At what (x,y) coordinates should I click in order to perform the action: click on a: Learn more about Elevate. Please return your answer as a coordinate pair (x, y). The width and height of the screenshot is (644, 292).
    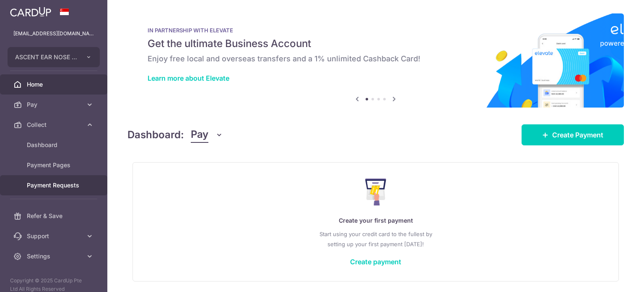
    Looking at the image, I should click on (188, 78).